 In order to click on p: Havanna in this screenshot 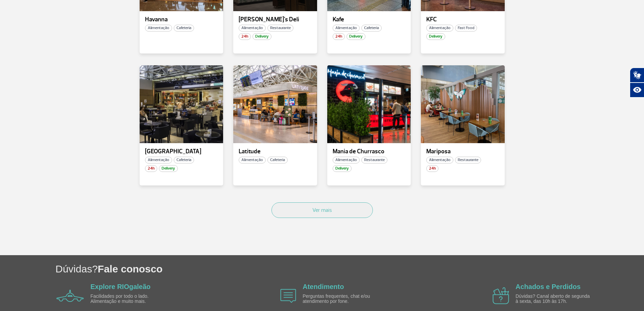, I will do `click(182, 20)`.